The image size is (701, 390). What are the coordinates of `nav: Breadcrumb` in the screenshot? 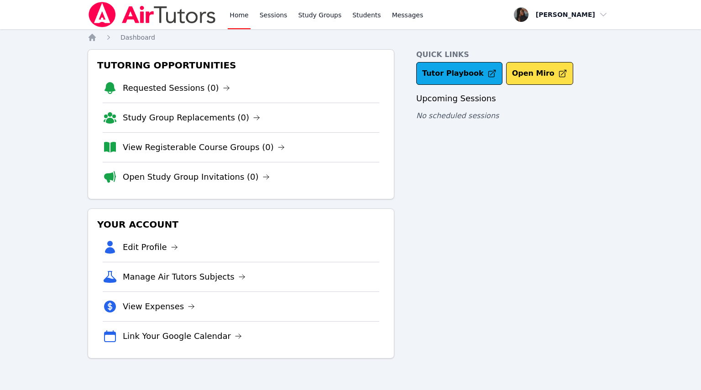 It's located at (350, 37).